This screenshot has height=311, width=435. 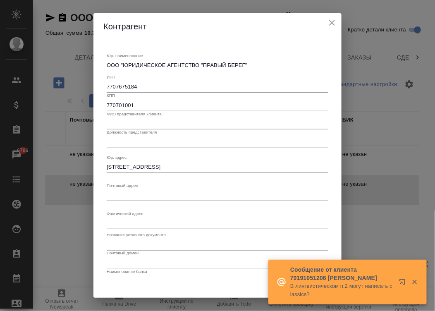 What do you see at coordinates (122, 185) in the screenshot?
I see `label: Почтовый адрес` at bounding box center [122, 185].